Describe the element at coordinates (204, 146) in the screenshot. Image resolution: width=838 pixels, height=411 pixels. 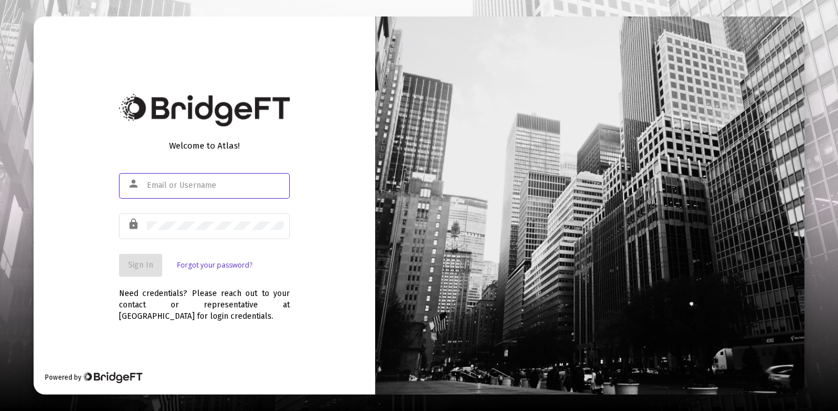
I see `div: Welcome to Atlas!` at that location.